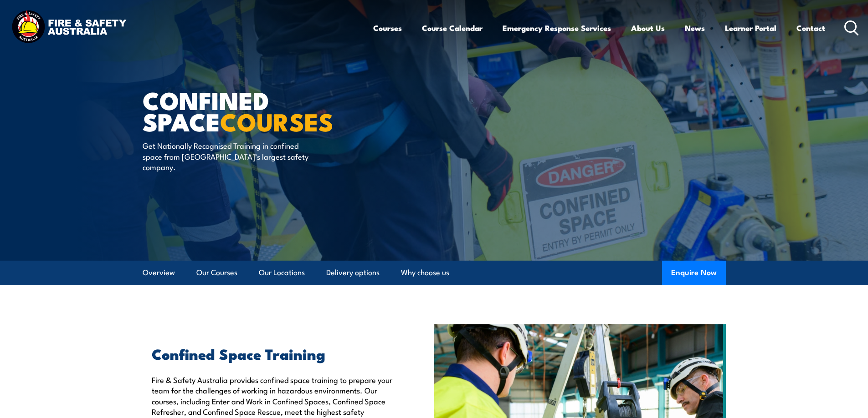  What do you see at coordinates (452, 28) in the screenshot?
I see `a: Course Calendar` at bounding box center [452, 28].